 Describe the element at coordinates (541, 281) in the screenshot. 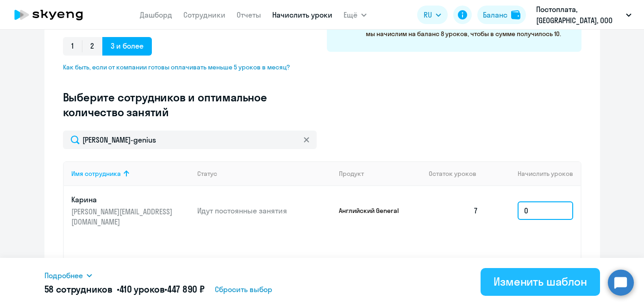

I see `div: Изменить шаблон` at that location.